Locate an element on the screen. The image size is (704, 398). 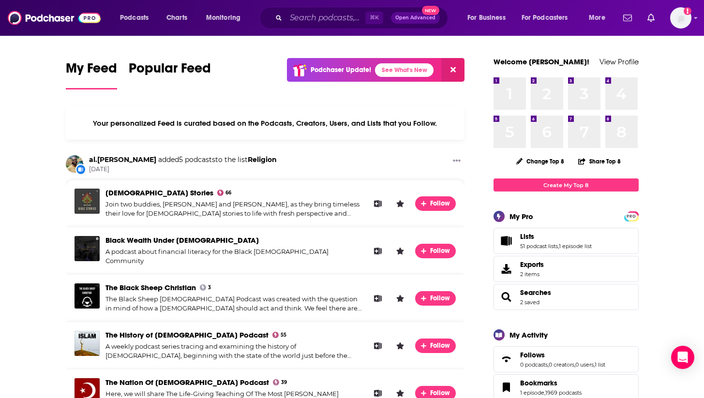
a: 3 is located at coordinates (206, 287).